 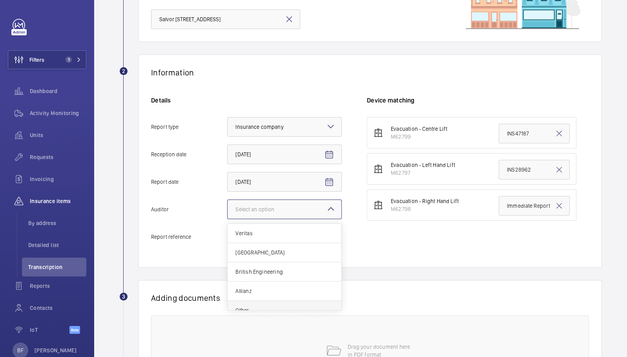 I want to click on input: Report dateOpen calendar, so click(x=285, y=182).